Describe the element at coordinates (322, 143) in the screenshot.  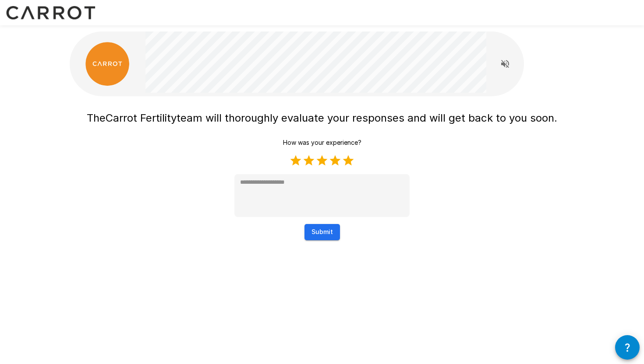
I see `p: How was your experience?` at that location.